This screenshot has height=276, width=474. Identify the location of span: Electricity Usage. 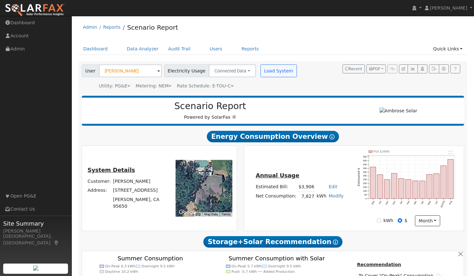
(186, 71).